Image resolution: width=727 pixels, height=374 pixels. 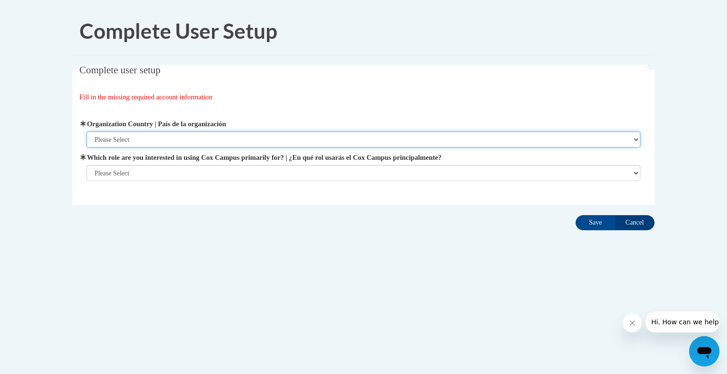 What do you see at coordinates (146, 97) in the screenshot?
I see `span: Fill in the missing required account information` at bounding box center [146, 97].